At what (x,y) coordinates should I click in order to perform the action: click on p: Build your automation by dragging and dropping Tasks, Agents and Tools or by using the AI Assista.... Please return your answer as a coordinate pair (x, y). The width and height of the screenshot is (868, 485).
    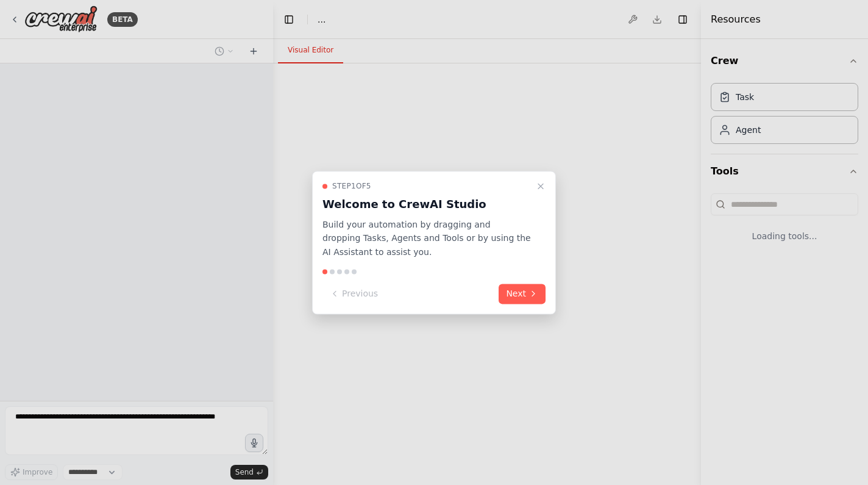
    Looking at the image, I should click on (427, 238).